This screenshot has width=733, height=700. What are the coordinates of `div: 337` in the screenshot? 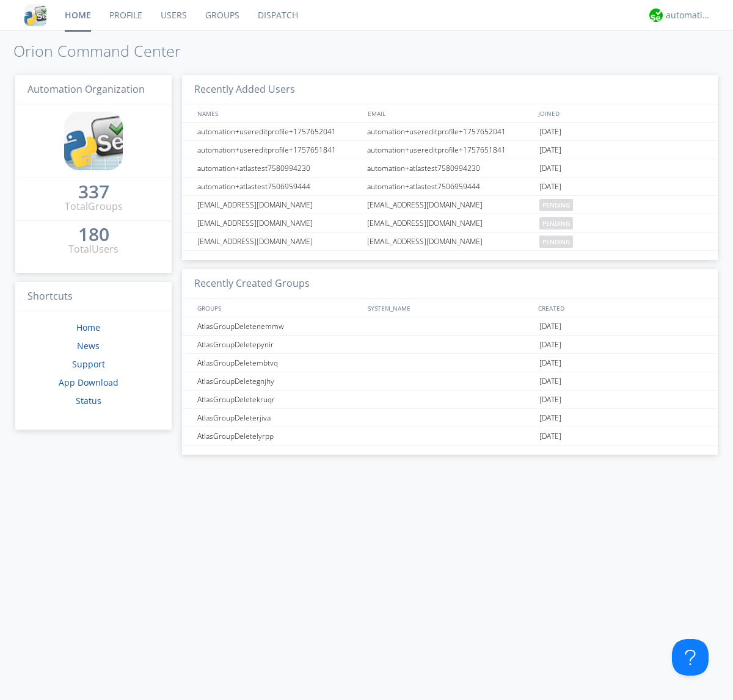 It's located at (94, 192).